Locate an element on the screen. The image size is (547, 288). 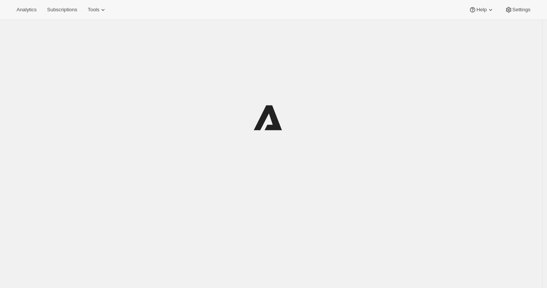
button: Help is located at coordinates (481, 10).